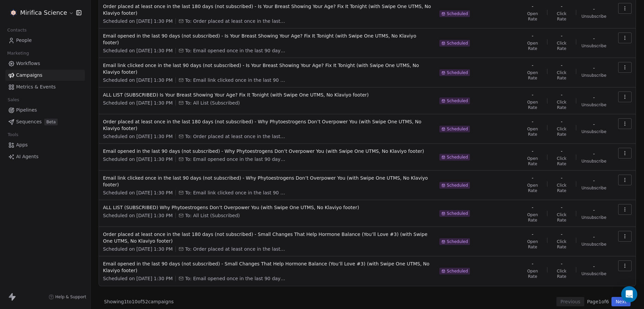 This screenshot has height=309, width=644. What do you see at coordinates (28, 63) in the screenshot?
I see `span: Workflows` at bounding box center [28, 63].